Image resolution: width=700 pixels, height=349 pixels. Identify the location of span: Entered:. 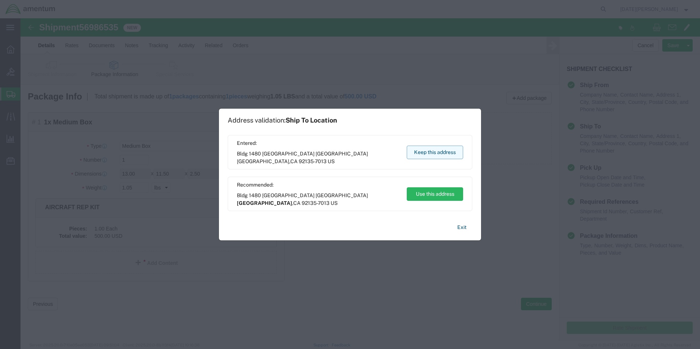
(318, 143).